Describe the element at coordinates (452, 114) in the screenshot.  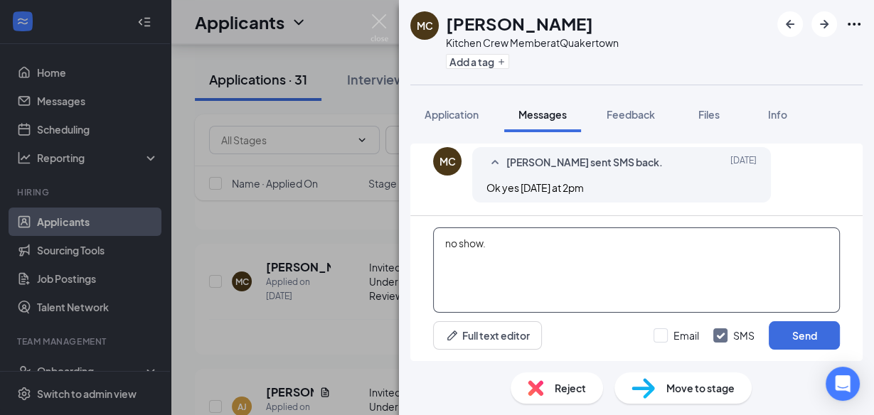
I see `span: Application` at that location.